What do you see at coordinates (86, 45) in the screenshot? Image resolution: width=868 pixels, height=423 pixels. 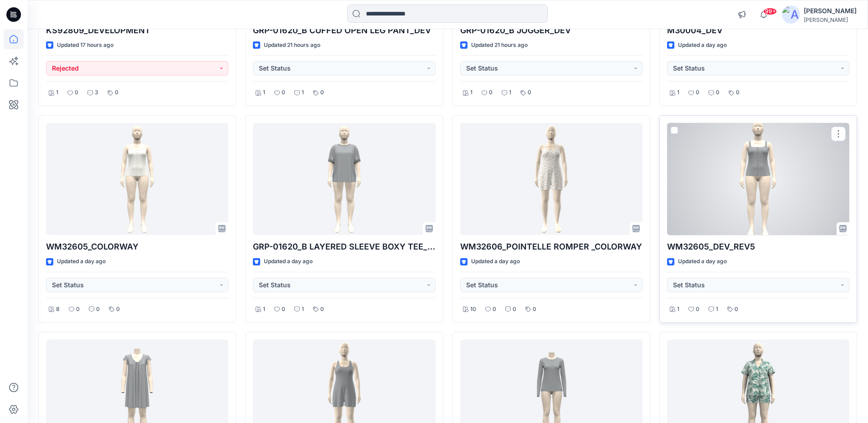 I see `p: Updated 17 hours ago` at bounding box center [86, 45].